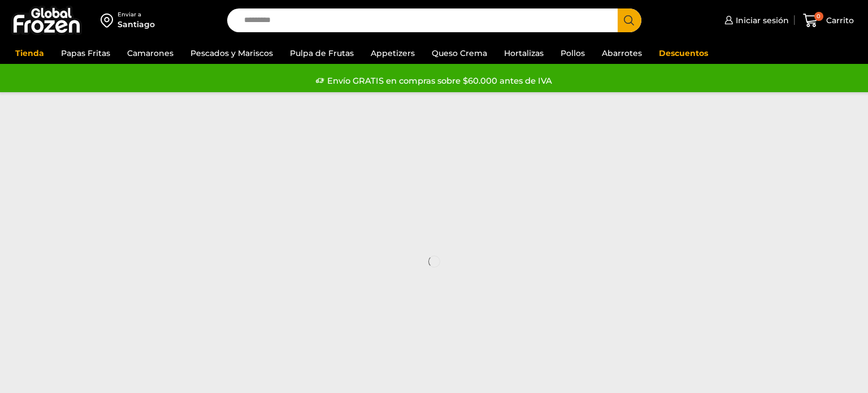 Image resolution: width=868 pixels, height=393 pixels. I want to click on img: address-field-icon.svg, so click(109, 21).